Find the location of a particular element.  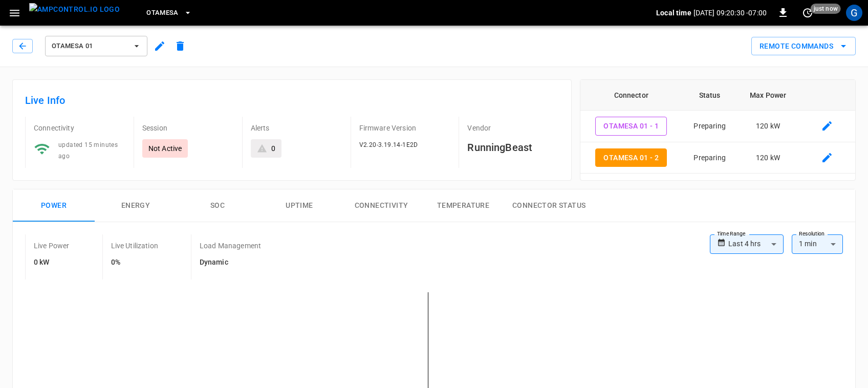

p: Session is located at coordinates (188, 128).